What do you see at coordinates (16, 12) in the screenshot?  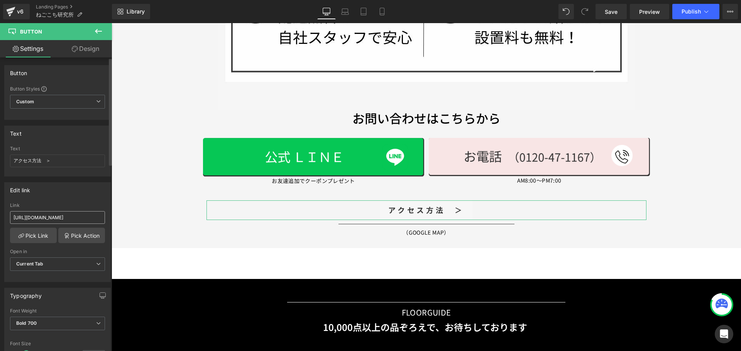 I see `a: v6` at bounding box center [16, 12].